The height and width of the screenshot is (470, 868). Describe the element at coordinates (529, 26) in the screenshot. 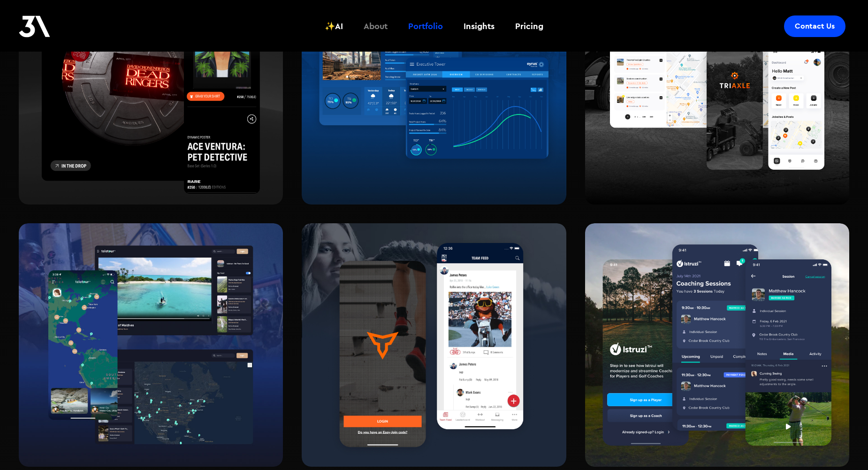

I see `div: Pricing` at that location.